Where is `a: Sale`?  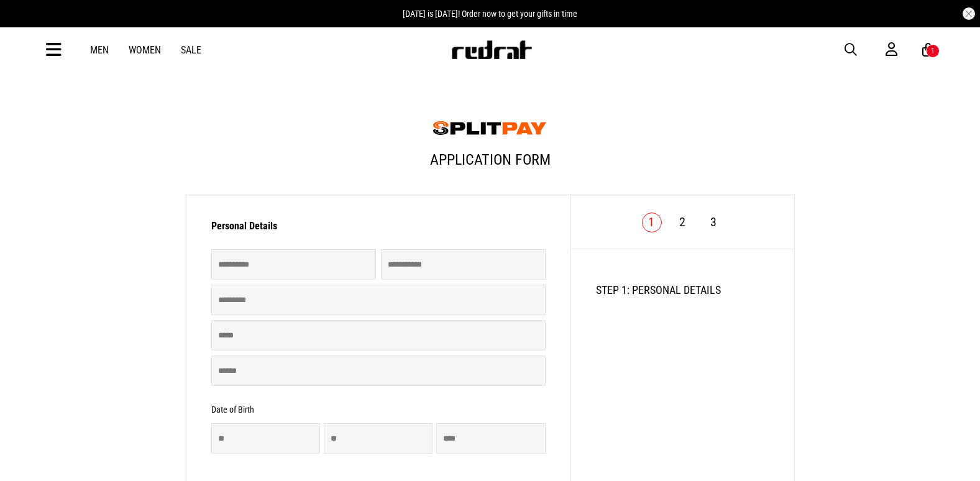 a: Sale is located at coordinates (191, 50).